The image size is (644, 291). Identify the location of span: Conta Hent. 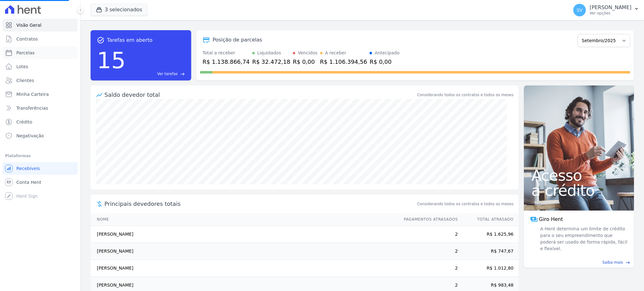
(29, 182).